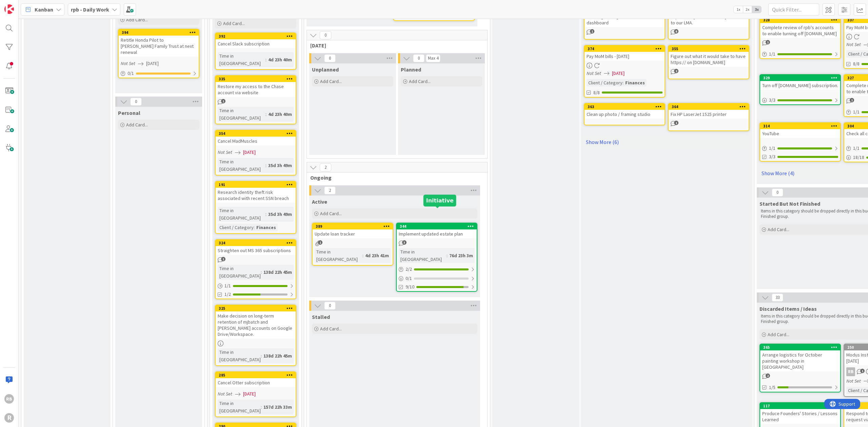 Image resolution: width=868 pixels, height=427 pixels. I want to click on span: Discarded Items / Ideas, so click(788, 309).